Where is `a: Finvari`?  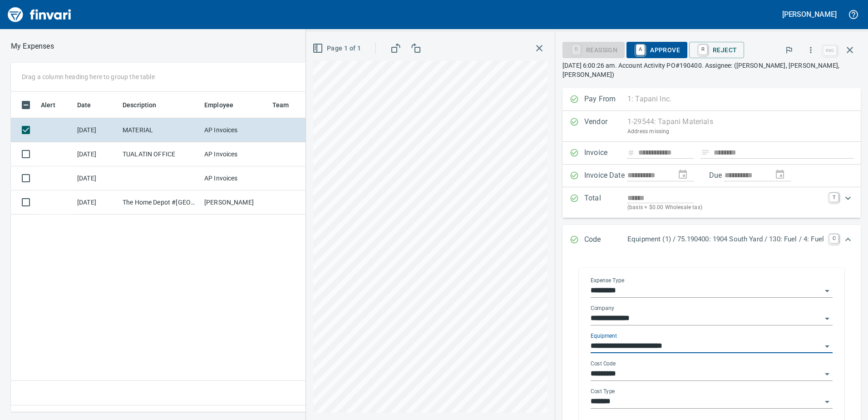
a: Finvari is located at coordinates (39, 14).